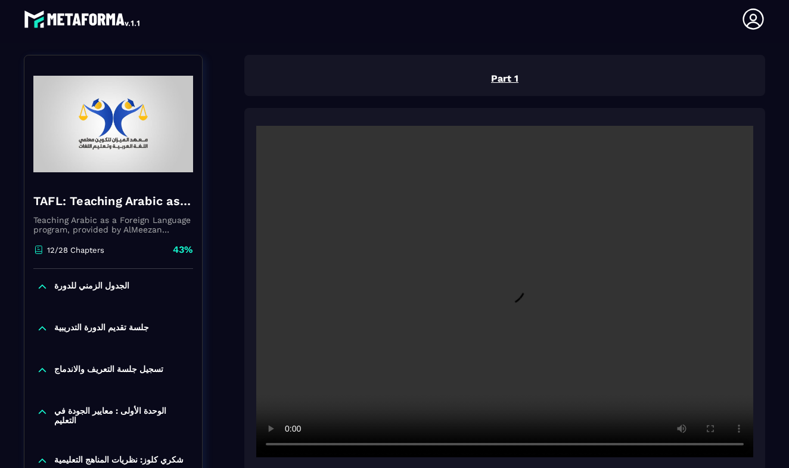  I want to click on p: شكري كلوز: نظریات المناھج التعلیمیة, so click(119, 461).